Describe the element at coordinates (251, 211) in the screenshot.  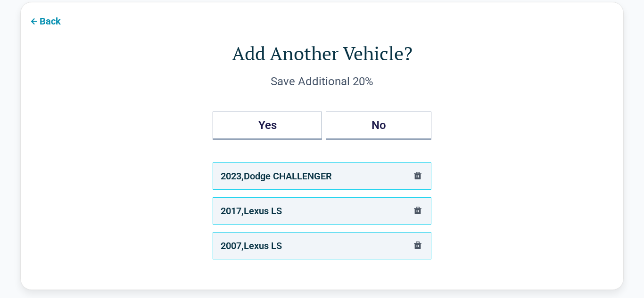
I see `div: 2017 , Lexus LS` at that location.